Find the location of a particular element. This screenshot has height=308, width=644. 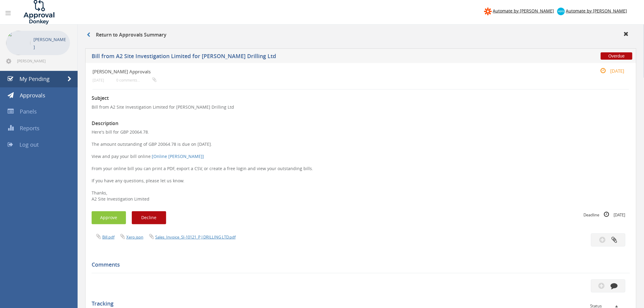

button: Decline is located at coordinates (149, 217).